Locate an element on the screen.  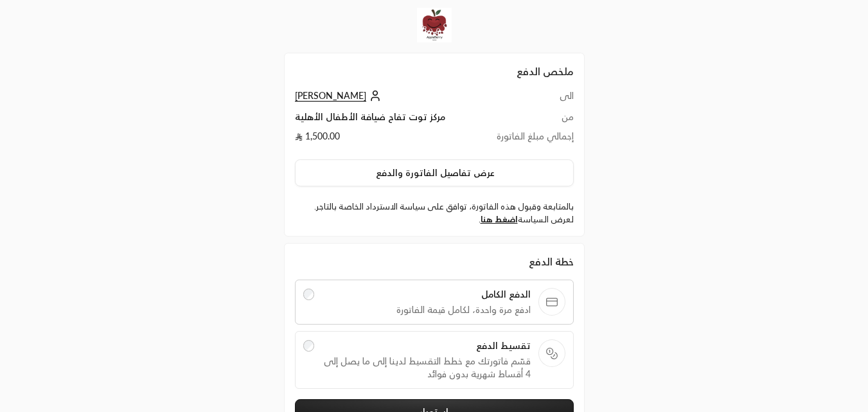
td: مركز توت تفاح ضيافة الأطفال الأهلية is located at coordinates (387, 120).